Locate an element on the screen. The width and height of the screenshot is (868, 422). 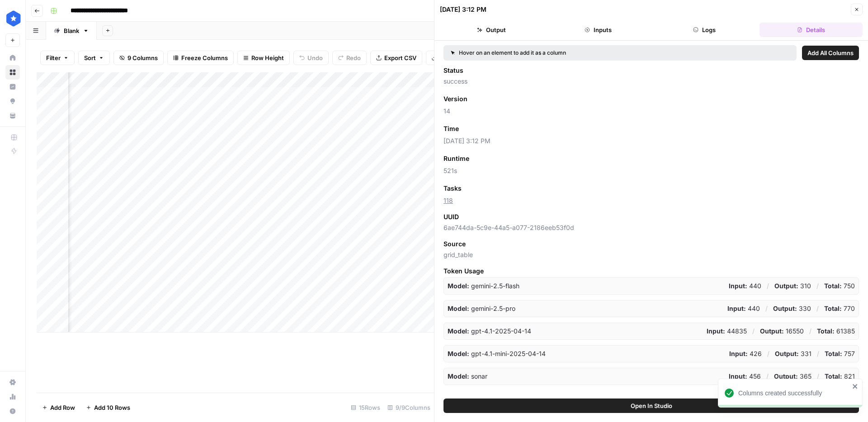
span: Version is located at coordinates (455, 99).